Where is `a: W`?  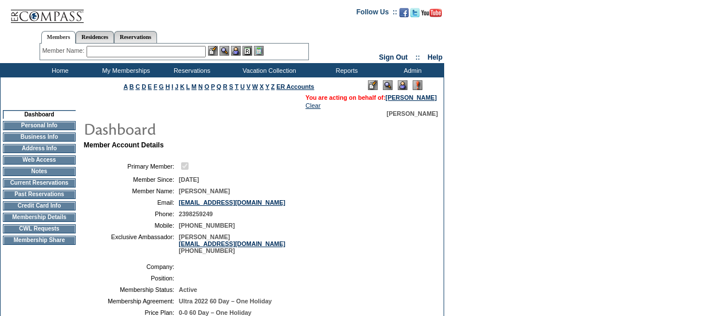 a: W is located at coordinates (255, 87).